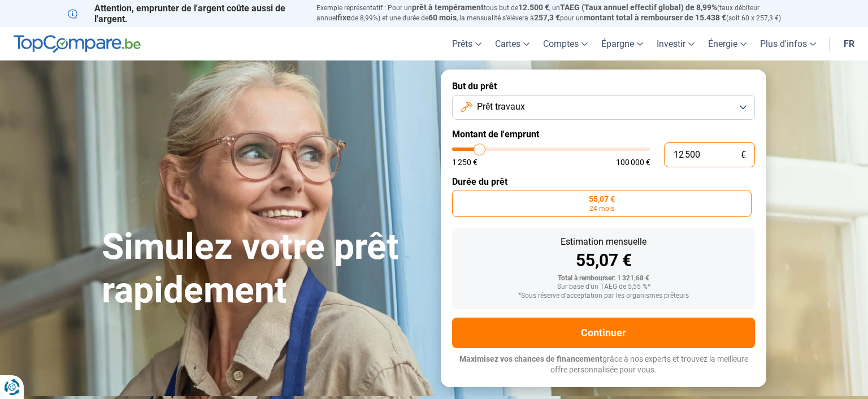 Image resolution: width=868 pixels, height=399 pixels. I want to click on span: TAEG (Taux annuel effectif global) de 8,99%, so click(638, 7).